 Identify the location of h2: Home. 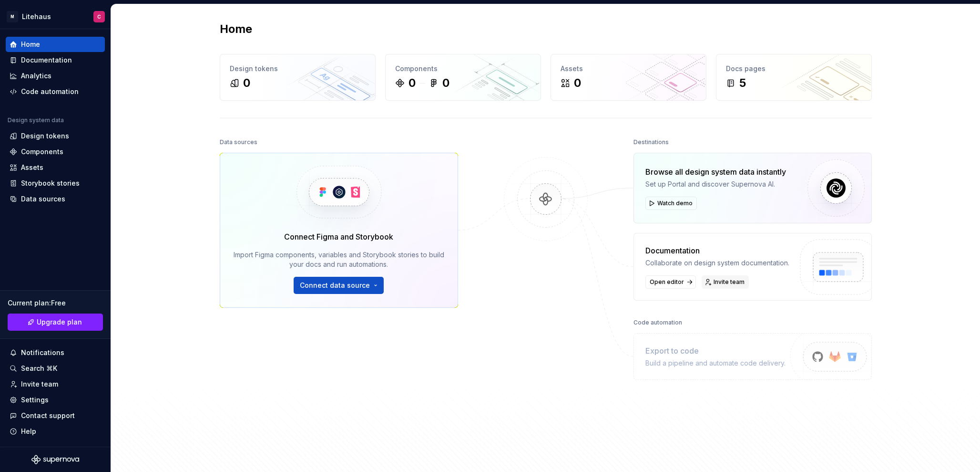
(236, 29).